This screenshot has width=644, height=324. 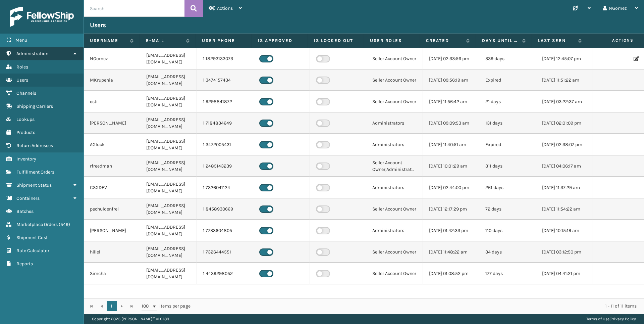 I want to click on td: 1 7733604805, so click(x=225, y=231).